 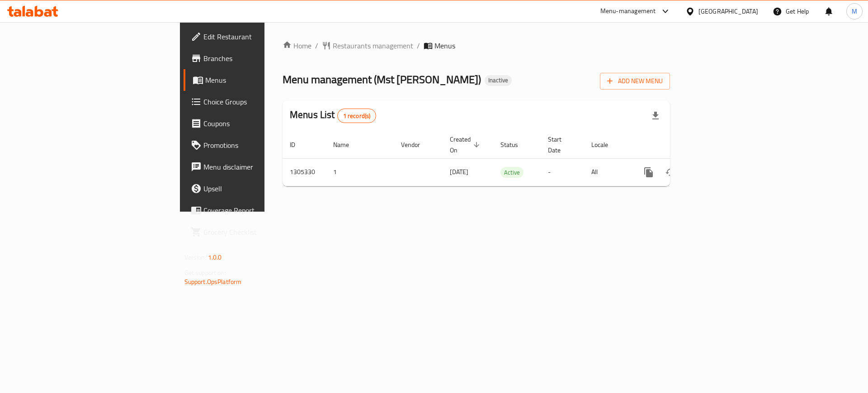 What do you see at coordinates (213, 282) in the screenshot?
I see `a: Support.OpsPlatform` at bounding box center [213, 282].